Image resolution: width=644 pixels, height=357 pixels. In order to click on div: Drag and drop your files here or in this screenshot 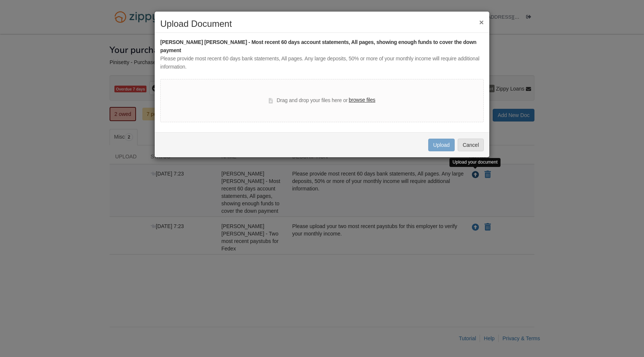, I will do `click(322, 101)`.